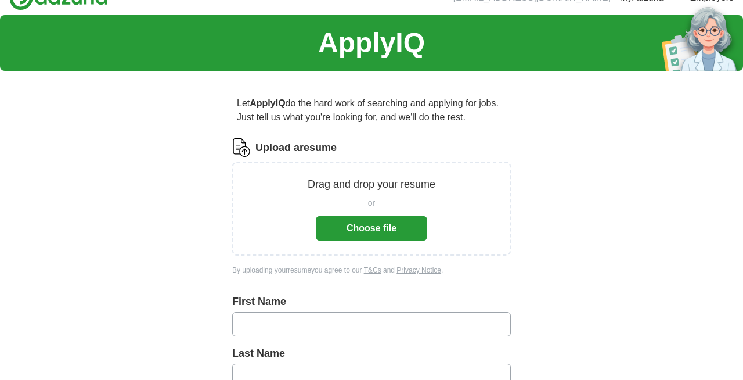  I want to click on button: Choose file, so click(371, 228).